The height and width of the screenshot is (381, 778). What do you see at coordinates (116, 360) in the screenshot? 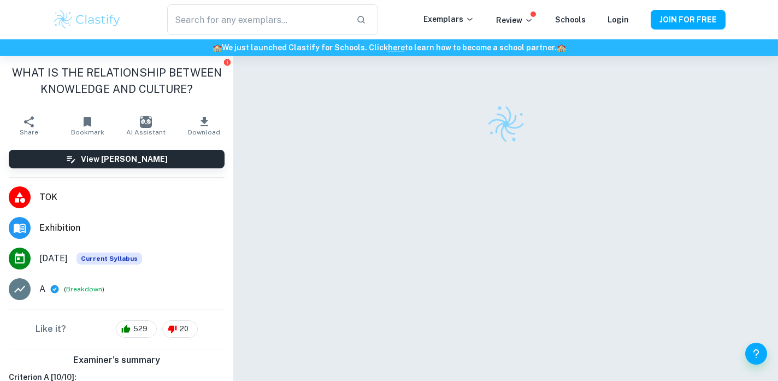
I see `h6: Examiner's summary` at bounding box center [116, 360].